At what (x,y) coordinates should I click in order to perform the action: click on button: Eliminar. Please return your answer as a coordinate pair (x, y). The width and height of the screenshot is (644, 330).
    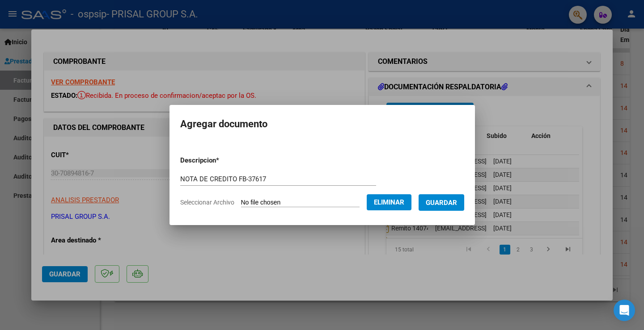
    Looking at the image, I should click on (389, 202).